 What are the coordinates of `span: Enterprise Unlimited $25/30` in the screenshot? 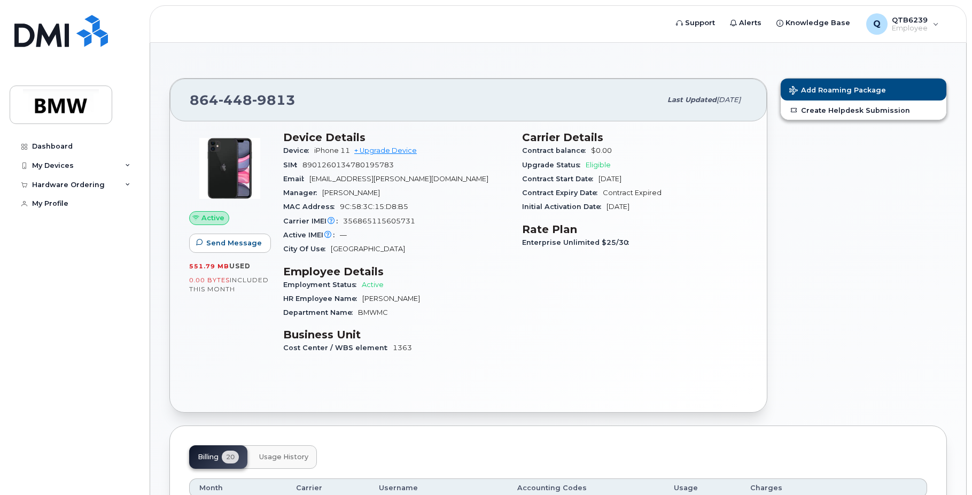 It's located at (578, 242).